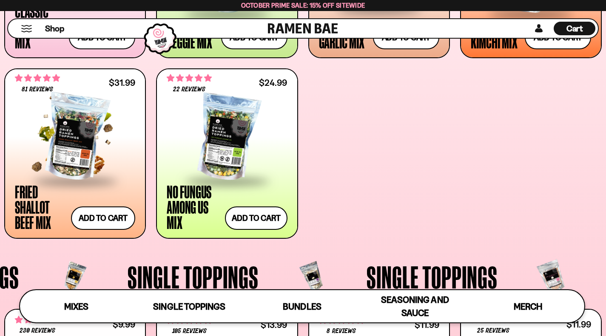 The width and height of the screenshot is (606, 336). I want to click on div: Cart, so click(575, 29).